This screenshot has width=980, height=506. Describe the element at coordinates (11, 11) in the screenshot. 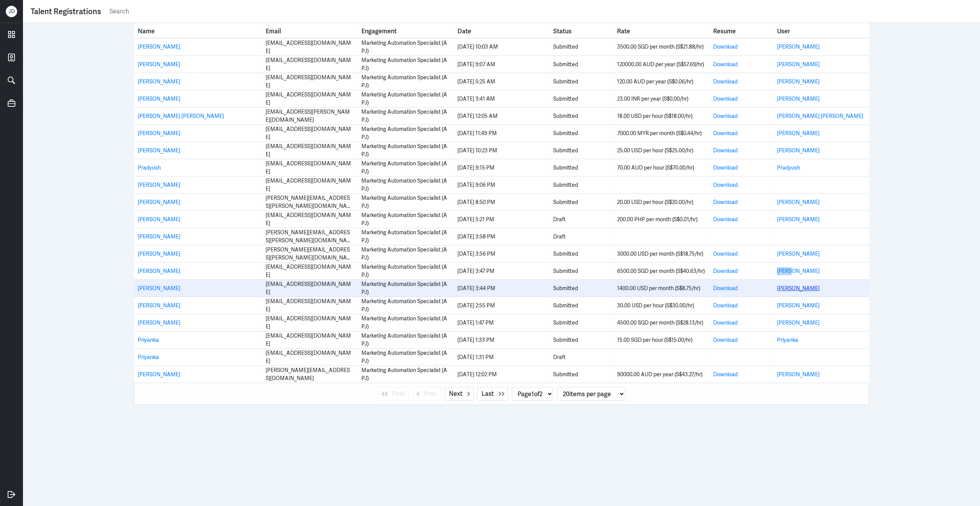

I see `div: J D` at that location.